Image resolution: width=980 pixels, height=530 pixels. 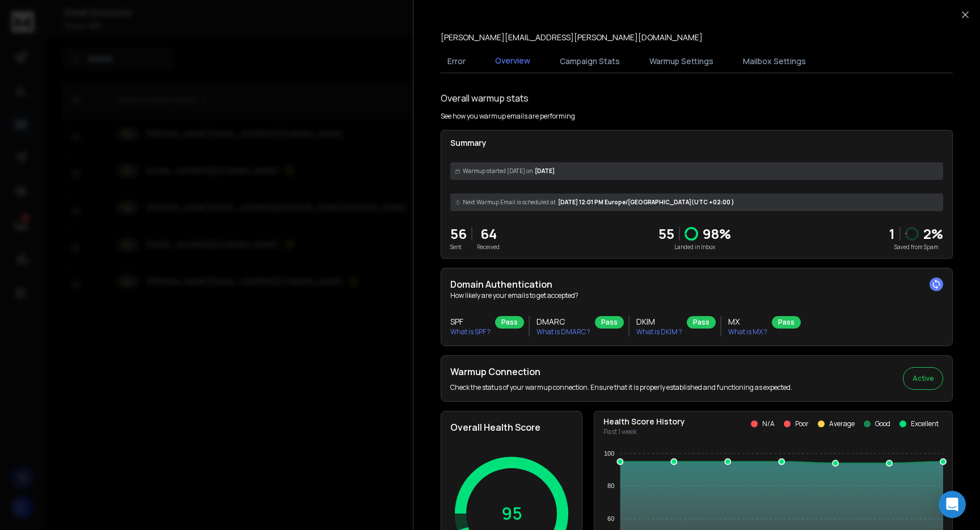 What do you see at coordinates (922, 378) in the screenshot?
I see `button: Active` at bounding box center [922, 378].